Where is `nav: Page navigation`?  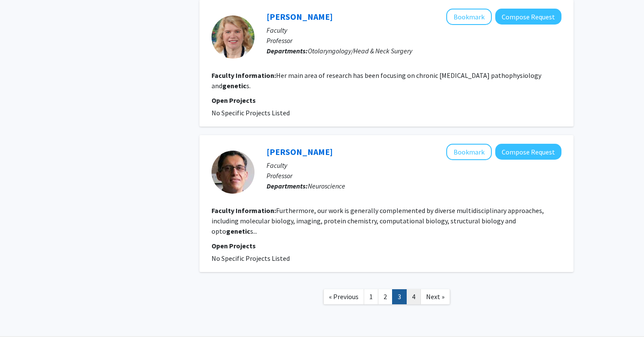
nav: Page navigation is located at coordinates (387, 298).